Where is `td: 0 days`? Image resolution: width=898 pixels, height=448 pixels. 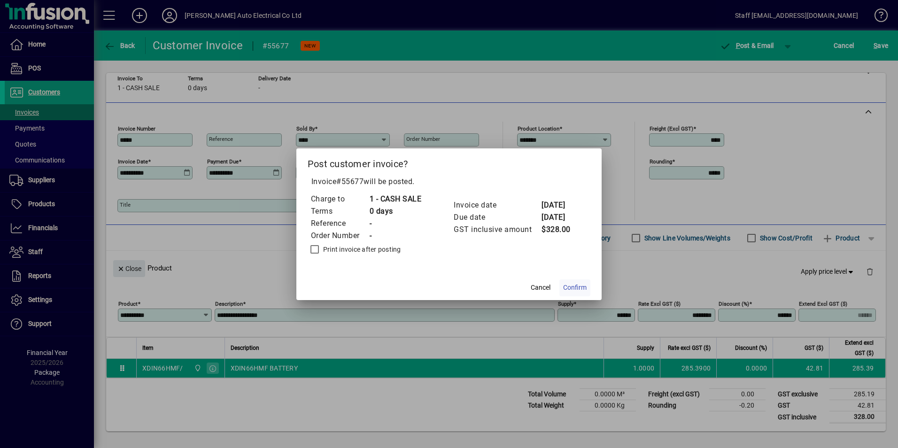 td: 0 days is located at coordinates (396, 211).